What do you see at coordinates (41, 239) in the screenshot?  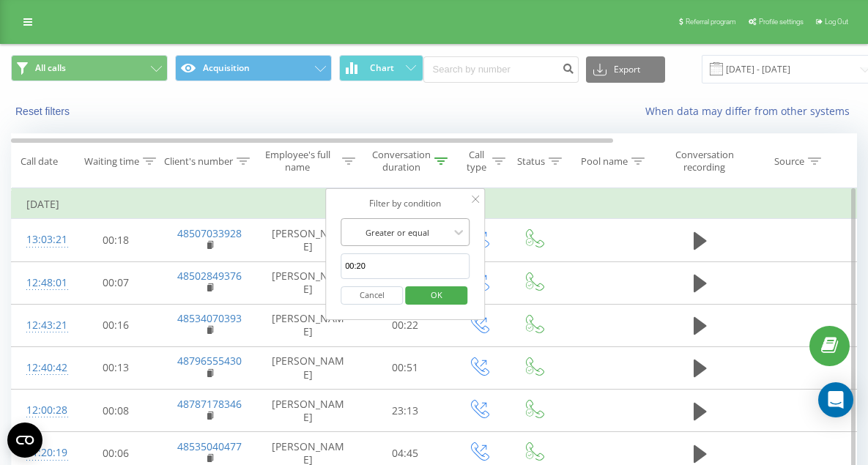 I see `div: 13:03:21` at bounding box center [41, 239].